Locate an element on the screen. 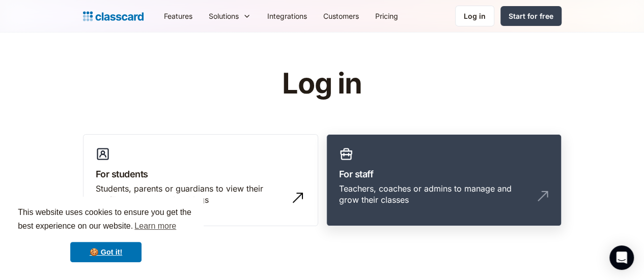 The height and width of the screenshot is (280, 644). h1: Log in is located at coordinates (322, 84).